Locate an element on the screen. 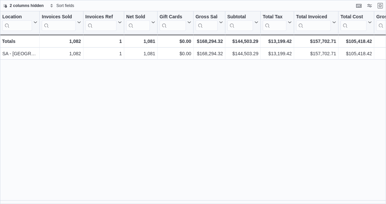 Image resolution: width=386 pixels, height=204 pixels. button: Total Invoiced is located at coordinates (316, 22).